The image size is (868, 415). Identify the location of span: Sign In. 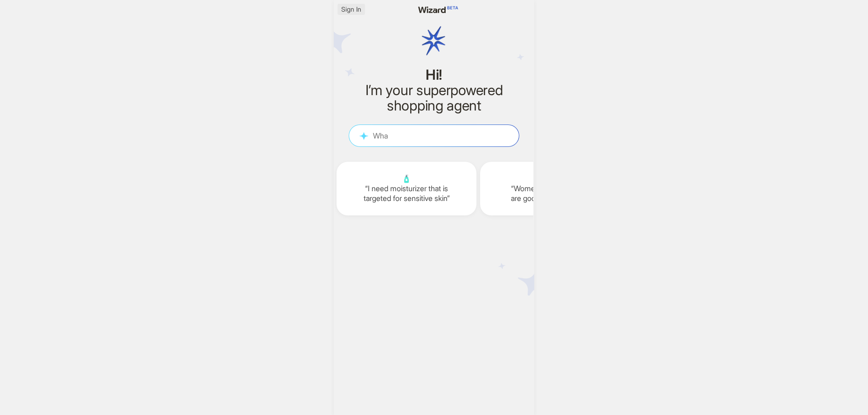
(351, 9).